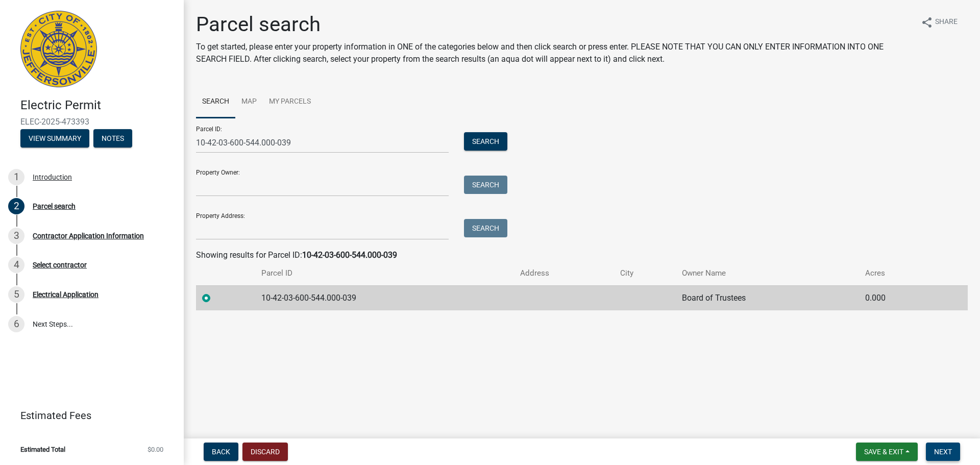 The image size is (980, 465). What do you see at coordinates (384, 273) in the screenshot?
I see `th: Parcel ID` at bounding box center [384, 273].